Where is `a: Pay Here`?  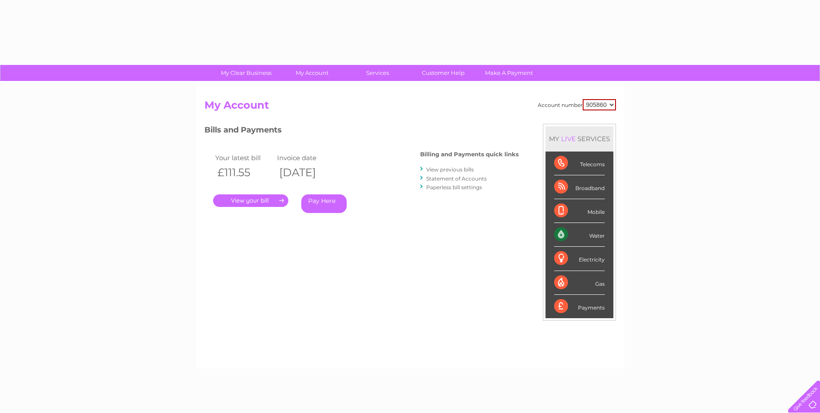
a: Pay Here is located at coordinates (324, 203).